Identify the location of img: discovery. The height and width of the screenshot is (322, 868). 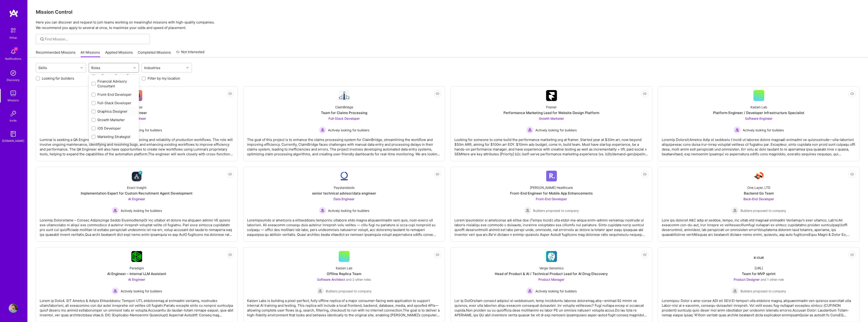
(13, 73).